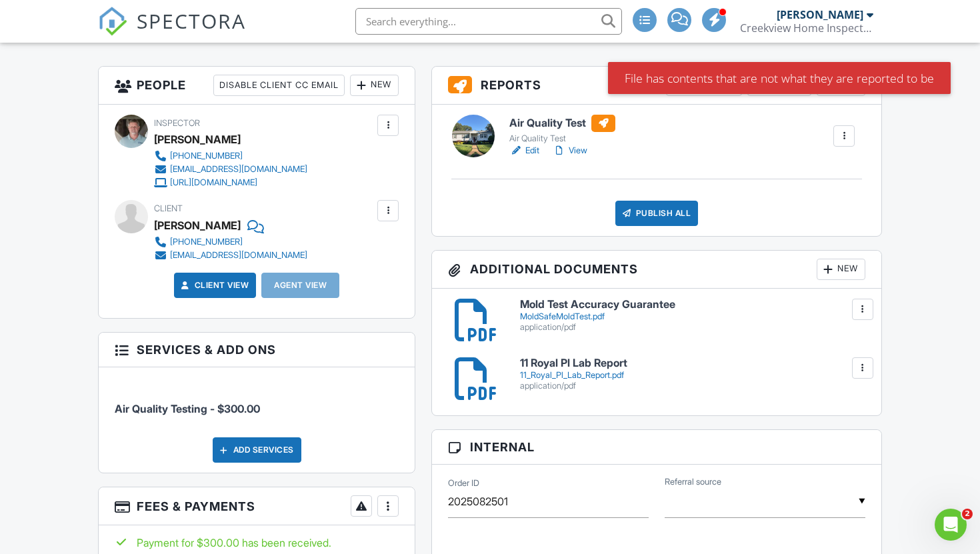  I want to click on h6: Air Quality Test, so click(562, 123).